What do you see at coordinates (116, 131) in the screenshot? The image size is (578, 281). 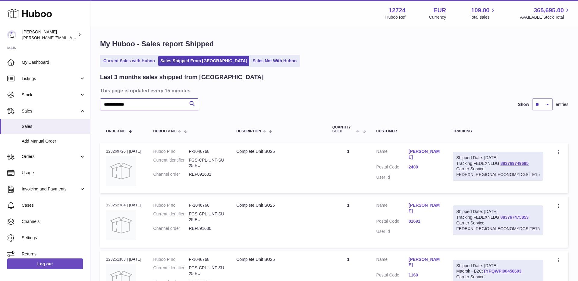 I see `span: Order No` at bounding box center [116, 131].